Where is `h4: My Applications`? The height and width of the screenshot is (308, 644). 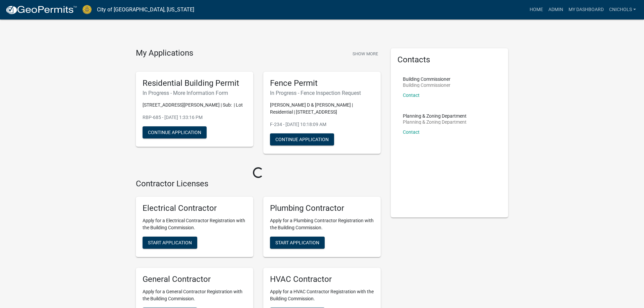 h4: My Applications is located at coordinates (164, 53).